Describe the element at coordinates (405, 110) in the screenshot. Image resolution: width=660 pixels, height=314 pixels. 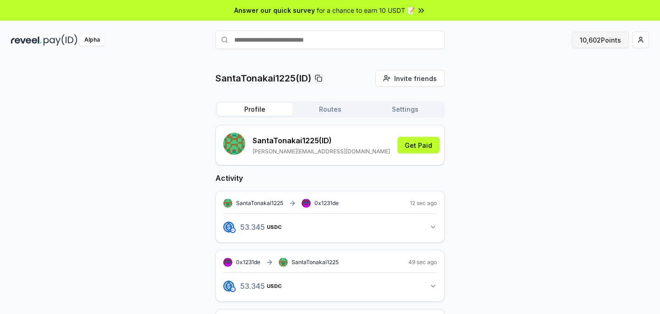
I see `button: Settings` at that location.